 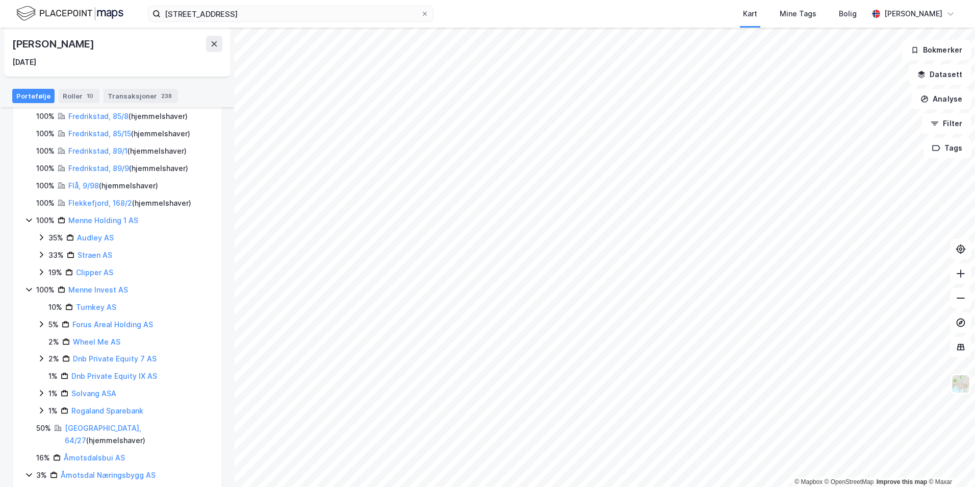 What do you see at coordinates (750, 14) in the screenshot?
I see `div: Kart` at bounding box center [750, 14].